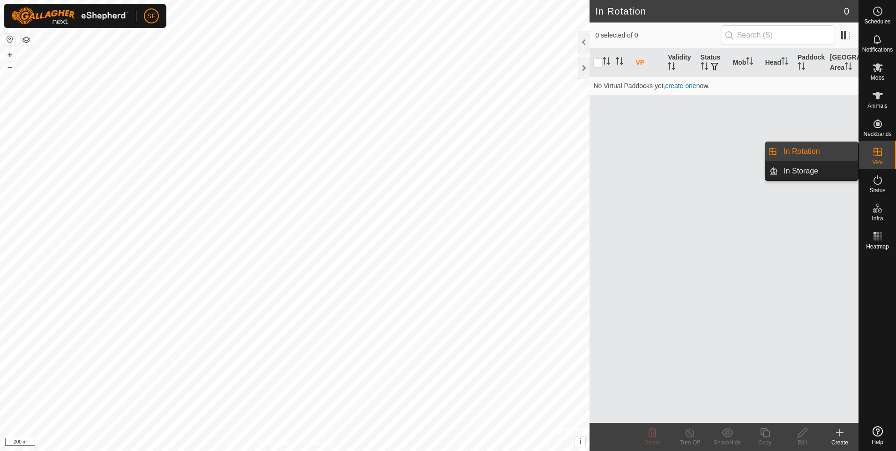 This screenshot has height=451, width=896. What do you see at coordinates (877, 218) in the screenshot?
I see `span: Infra` at bounding box center [877, 218].